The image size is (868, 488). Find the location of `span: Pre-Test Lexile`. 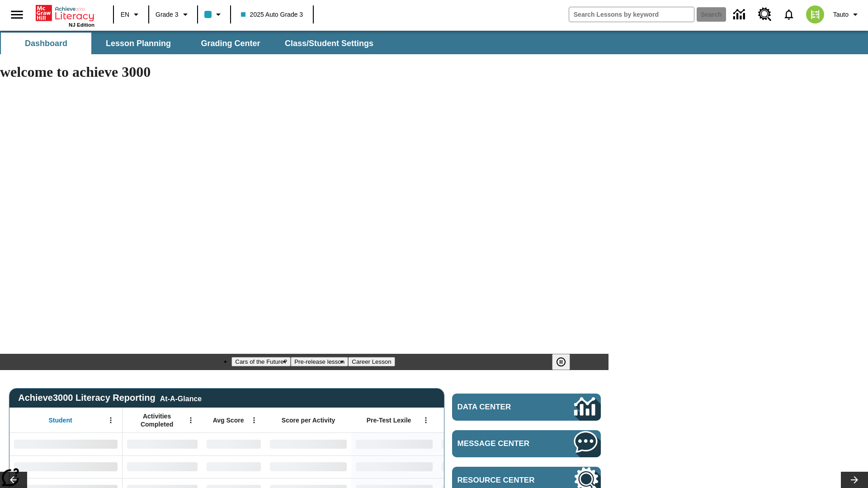

span: Pre-Test Lexile is located at coordinates (389, 420).